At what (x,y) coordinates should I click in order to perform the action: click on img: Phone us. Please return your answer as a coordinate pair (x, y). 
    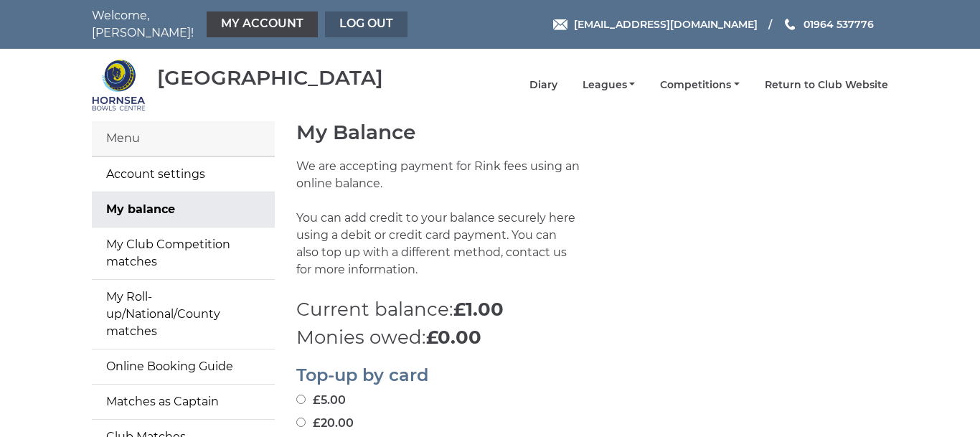
    Looking at the image, I should click on (790, 25).